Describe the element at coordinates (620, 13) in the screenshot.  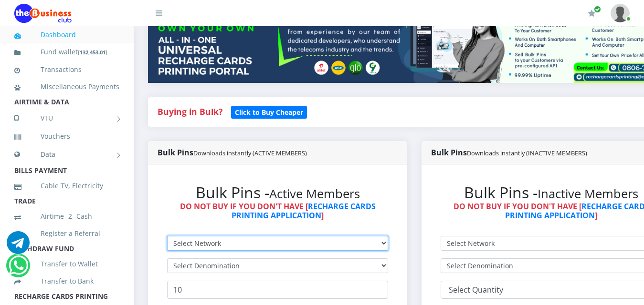
I see `img: User` at that location.